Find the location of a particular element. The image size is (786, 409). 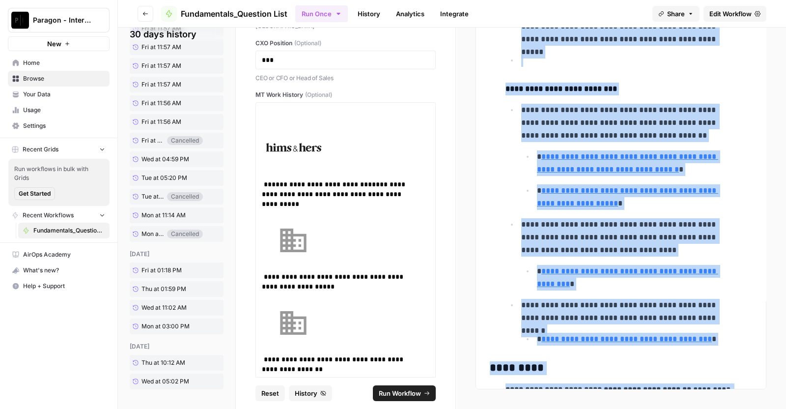

button: Help + Support is located at coordinates (58, 286).